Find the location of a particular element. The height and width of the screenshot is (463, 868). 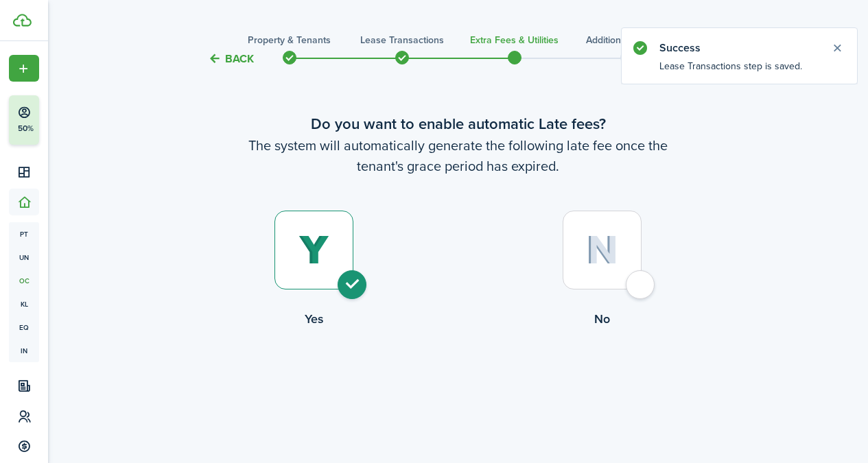

control-radio-card-title: No is located at coordinates (603, 319).